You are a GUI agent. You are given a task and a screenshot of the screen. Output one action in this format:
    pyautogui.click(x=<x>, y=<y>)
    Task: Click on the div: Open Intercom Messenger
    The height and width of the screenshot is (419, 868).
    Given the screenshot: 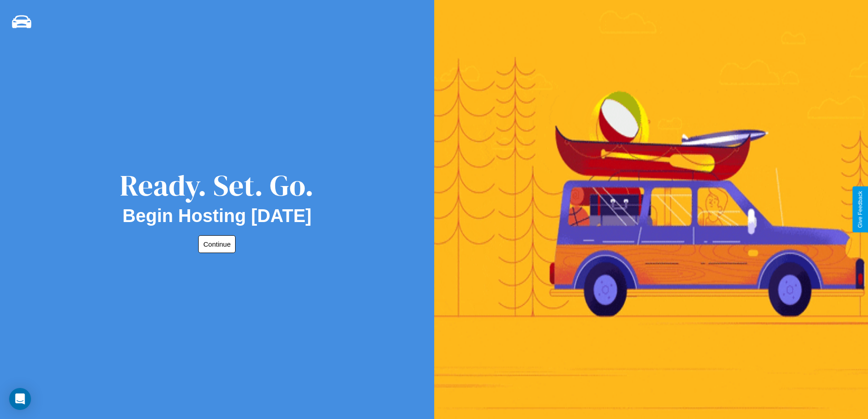 What is the action you would take?
    pyautogui.click(x=20, y=399)
    